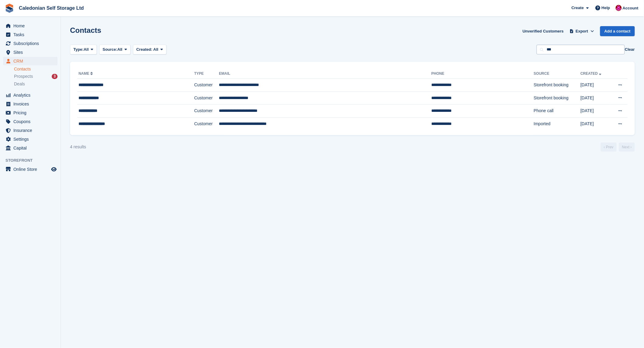 The width and height of the screenshot is (644, 348). I want to click on span: Online Store, so click(32, 169).